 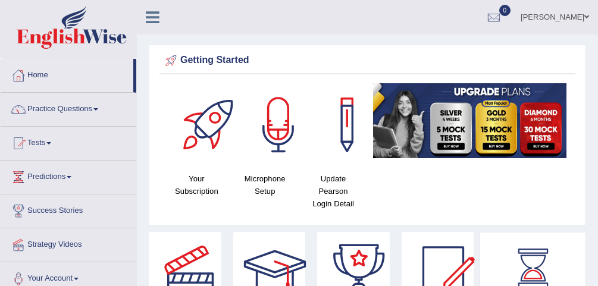 What do you see at coordinates (68, 176) in the screenshot?
I see `a: Predictions` at bounding box center [68, 176].